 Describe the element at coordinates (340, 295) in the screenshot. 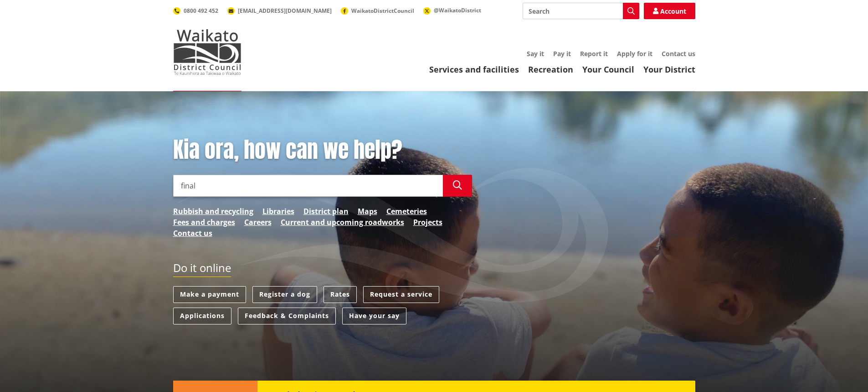

I see `a: Rates` at that location.